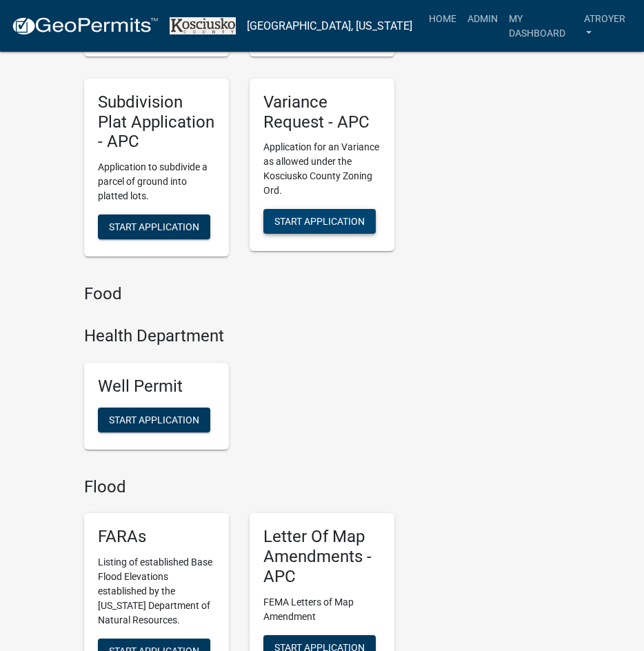 This screenshot has height=651, width=644. I want to click on h4: Flood, so click(239, 487).